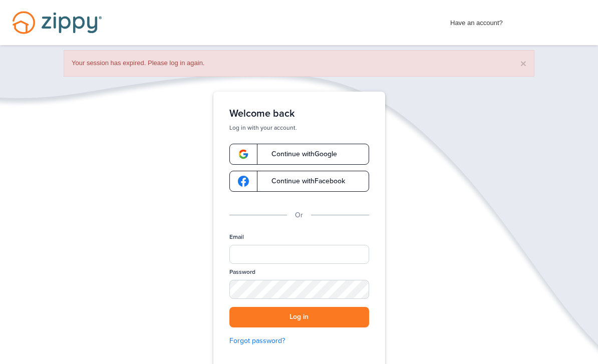  What do you see at coordinates (299, 154) in the screenshot?
I see `a: google-logoContinue withGoogle` at bounding box center [299, 154].